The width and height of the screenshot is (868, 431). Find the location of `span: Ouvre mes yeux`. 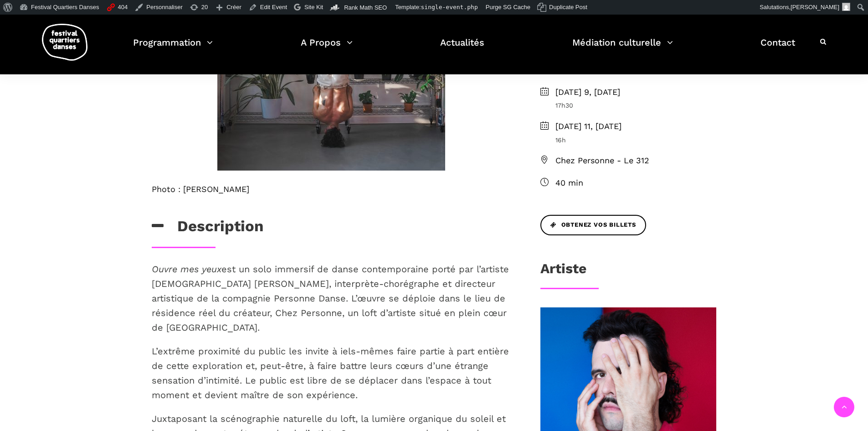

span: Ouvre mes yeux is located at coordinates (186, 269).